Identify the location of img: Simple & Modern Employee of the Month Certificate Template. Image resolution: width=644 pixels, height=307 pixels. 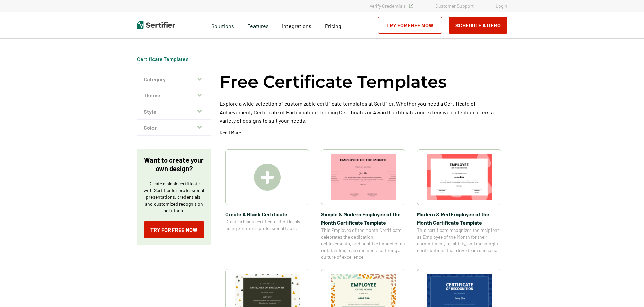
(364, 177).